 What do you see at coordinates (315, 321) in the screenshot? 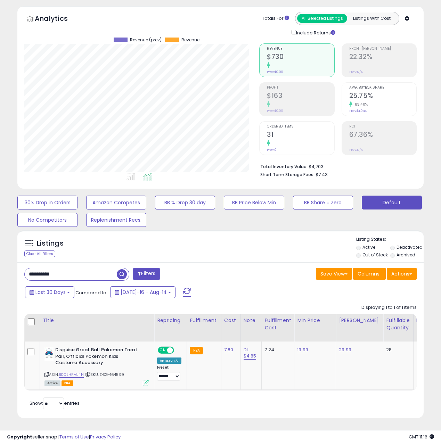
I see `div: Min Price` at bounding box center [315, 321].